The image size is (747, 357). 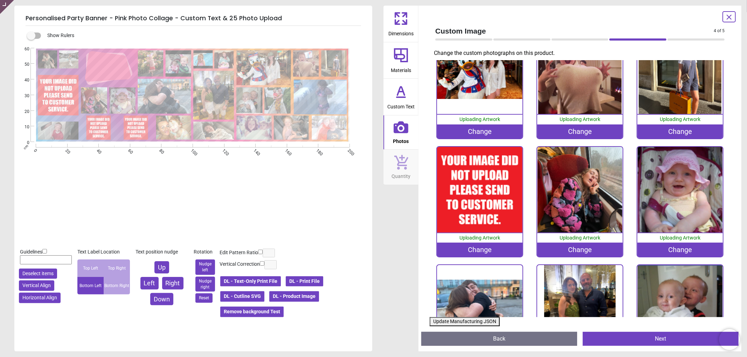 What do you see at coordinates (464, 322) in the screenshot?
I see `button: Update Manufacturing JSON` at bounding box center [464, 322].